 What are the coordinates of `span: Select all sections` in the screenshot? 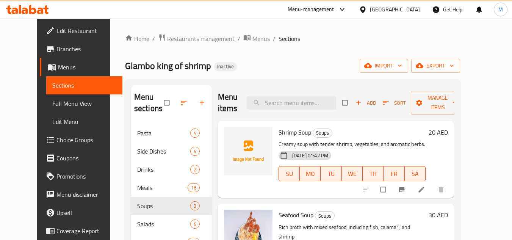 It's located at (167, 103).